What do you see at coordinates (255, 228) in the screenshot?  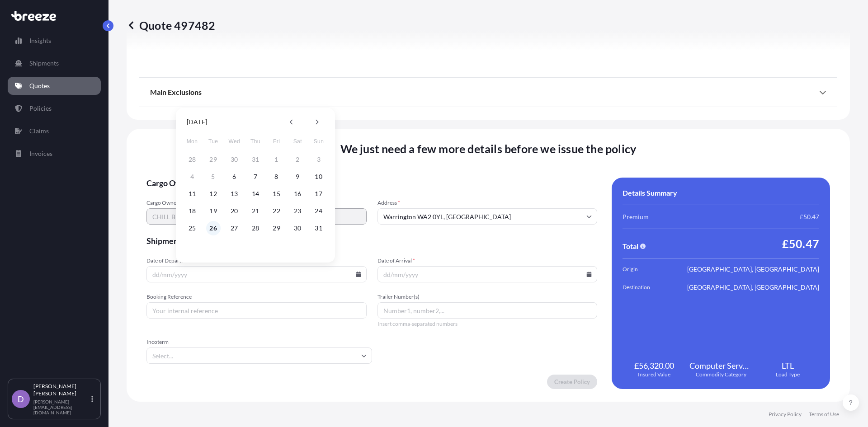 I see `button: 28` at bounding box center [255, 228].